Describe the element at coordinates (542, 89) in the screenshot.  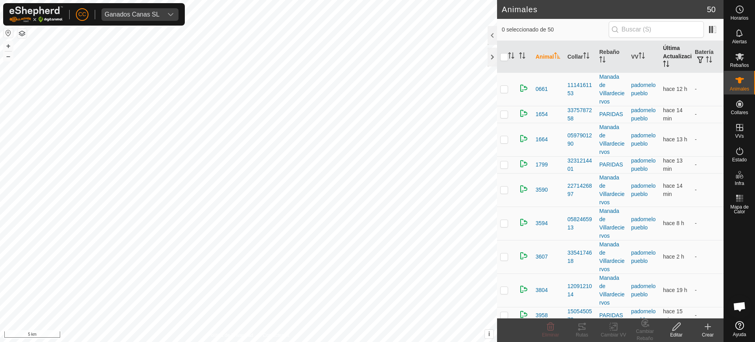
I see `span: 0661` at that location.